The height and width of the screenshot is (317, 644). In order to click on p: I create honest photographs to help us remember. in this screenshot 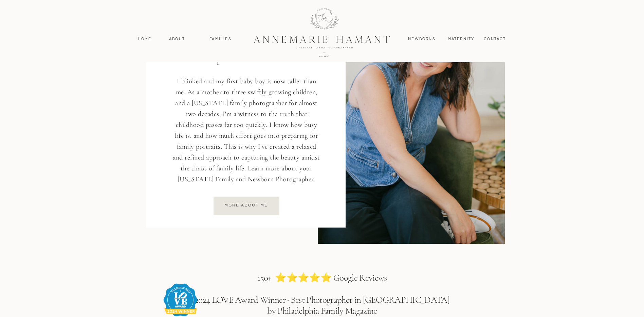, I will do `click(247, 51)`.